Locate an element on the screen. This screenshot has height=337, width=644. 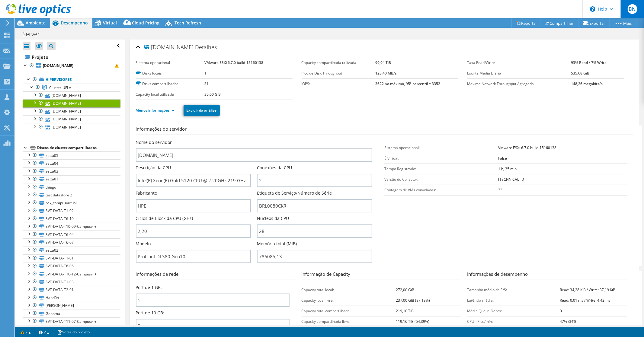
span: Ambiente is located at coordinates (36, 23).